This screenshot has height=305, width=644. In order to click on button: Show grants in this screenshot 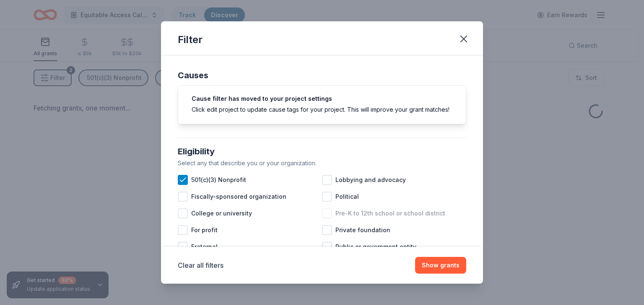, I will do `click(440, 265)`.